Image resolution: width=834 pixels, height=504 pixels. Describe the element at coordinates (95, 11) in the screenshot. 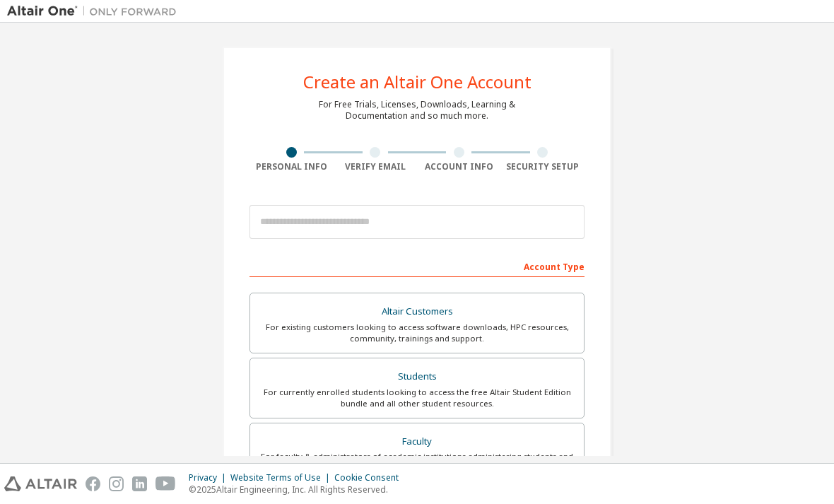

I see `img: Altair One` at that location.